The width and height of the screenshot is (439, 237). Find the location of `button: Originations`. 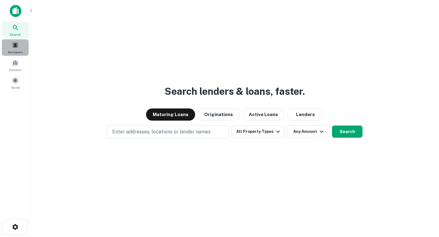

button: Originations is located at coordinates (219, 115).